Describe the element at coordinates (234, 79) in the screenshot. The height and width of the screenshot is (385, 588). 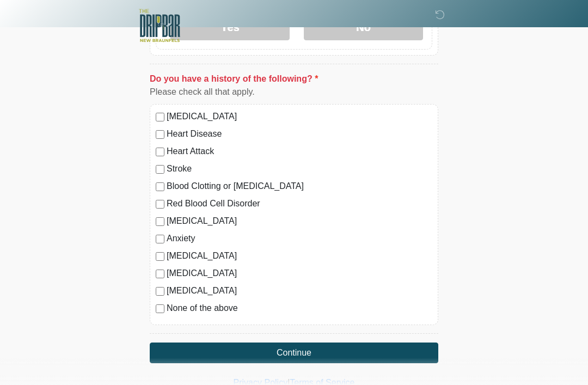
I see `label: Do you have a history of the following?` at that location.